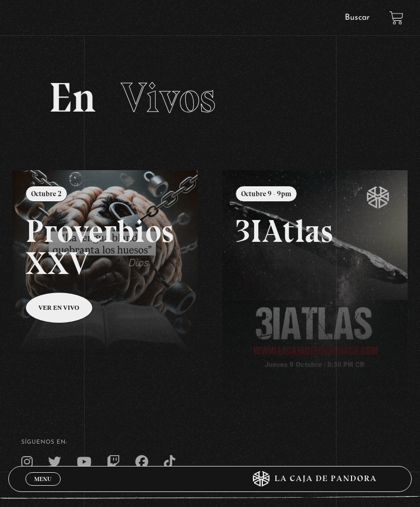  What do you see at coordinates (210, 98) in the screenshot?
I see `h2: En` at bounding box center [210, 98].